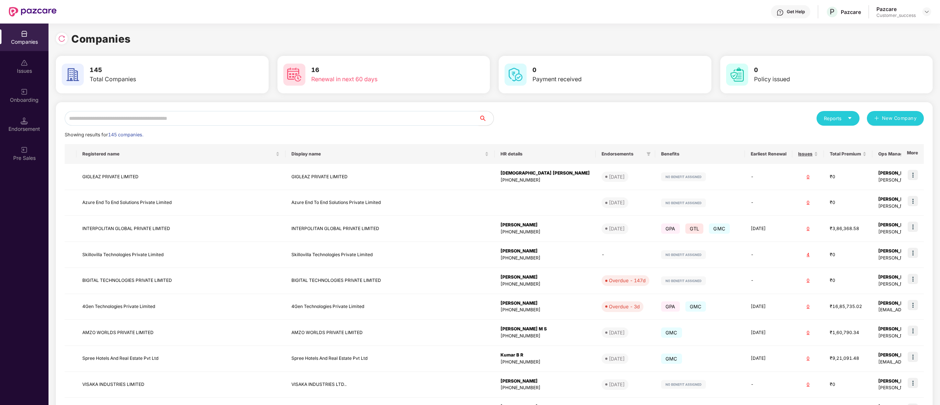 The height and width of the screenshot is (405, 940). Describe the element at coordinates (808, 154) in the screenshot. I see `th: Issues` at that location.